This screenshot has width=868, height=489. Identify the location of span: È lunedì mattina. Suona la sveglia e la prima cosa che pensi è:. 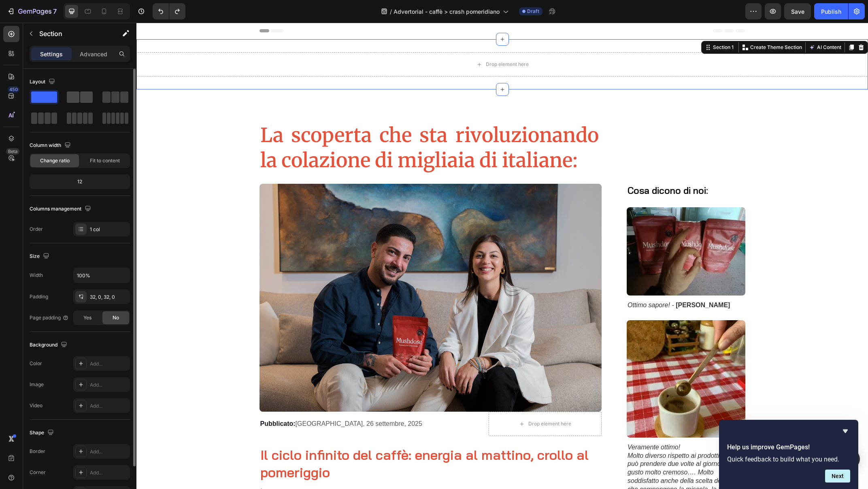
(239, 470).